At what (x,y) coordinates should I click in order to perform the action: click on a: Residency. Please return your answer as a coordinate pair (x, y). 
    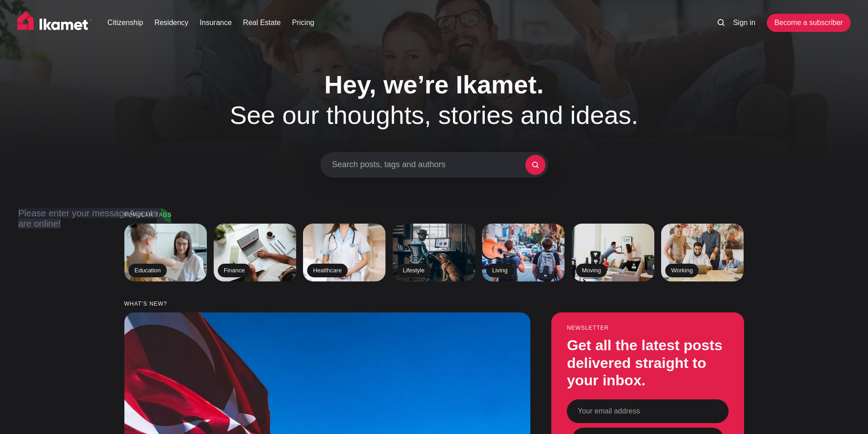
    Looking at the image, I should click on (171, 23).